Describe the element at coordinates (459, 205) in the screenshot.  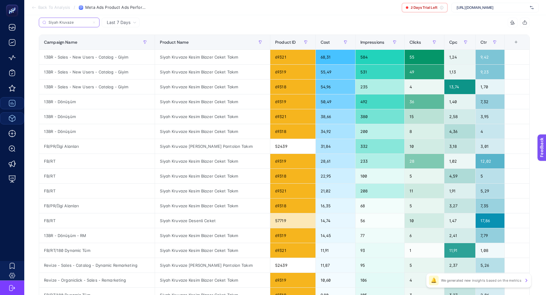
I see `div: 3,27` at that location.